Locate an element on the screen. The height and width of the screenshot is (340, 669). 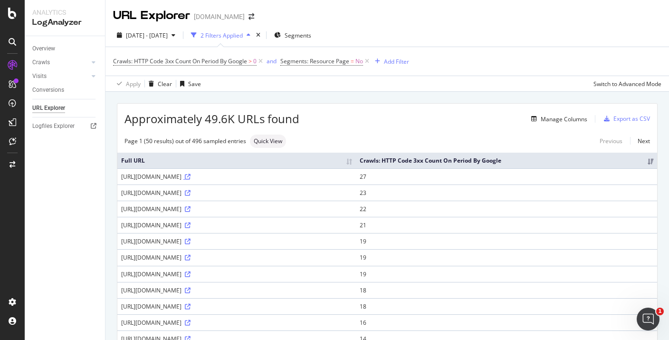
div: Apply is located at coordinates (133, 84).